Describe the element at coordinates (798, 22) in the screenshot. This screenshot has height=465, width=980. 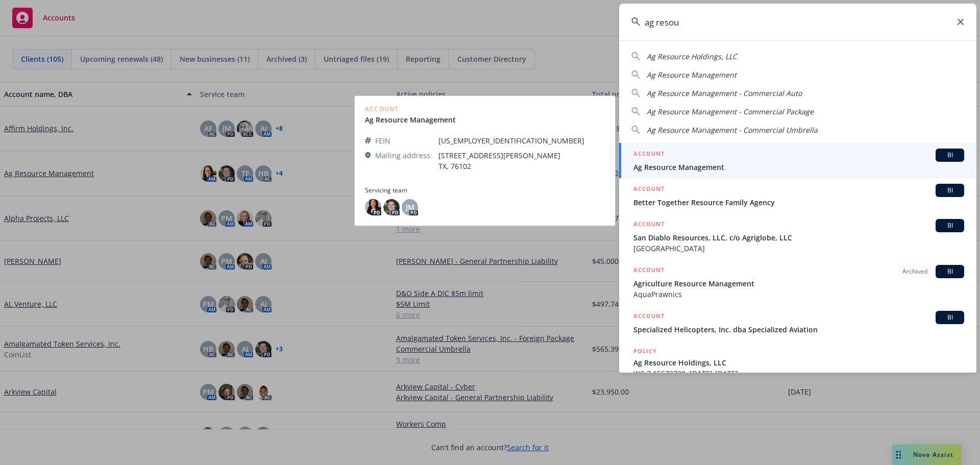
I see `input: Search...` at that location.